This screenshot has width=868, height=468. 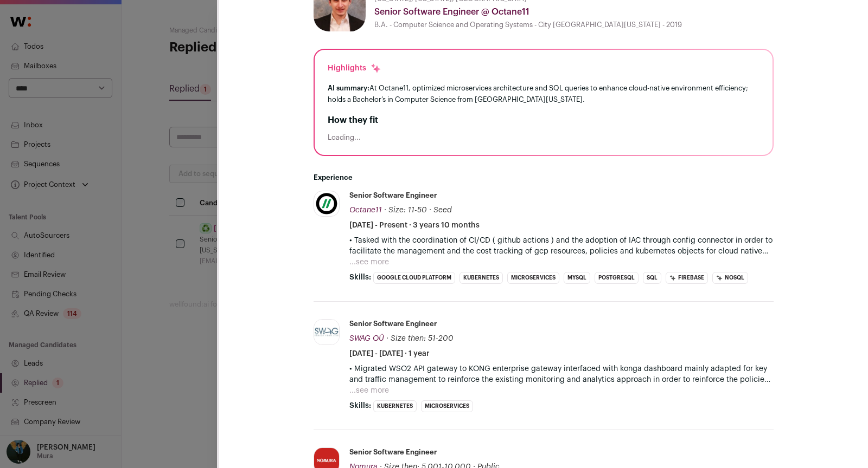 I want to click on p: • Migrated WSO2 API gateway to KONG enterprise gateway interfaced with konga dashboard mainly ada..., so click(x=561, y=375).